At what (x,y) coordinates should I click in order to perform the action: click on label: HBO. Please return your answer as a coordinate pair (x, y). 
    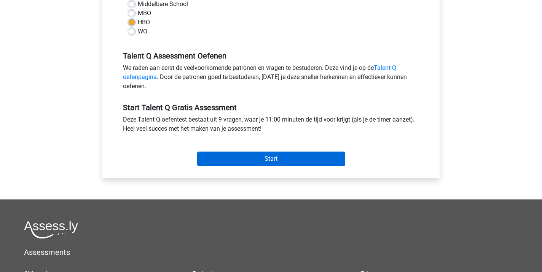
    Looking at the image, I should click on (144, 22).